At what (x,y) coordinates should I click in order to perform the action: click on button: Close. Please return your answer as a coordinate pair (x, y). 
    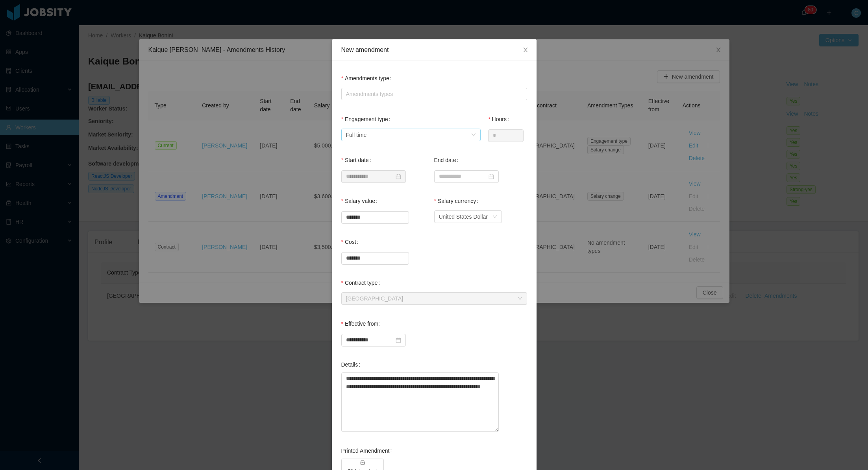
    Looking at the image, I should click on (526, 50).